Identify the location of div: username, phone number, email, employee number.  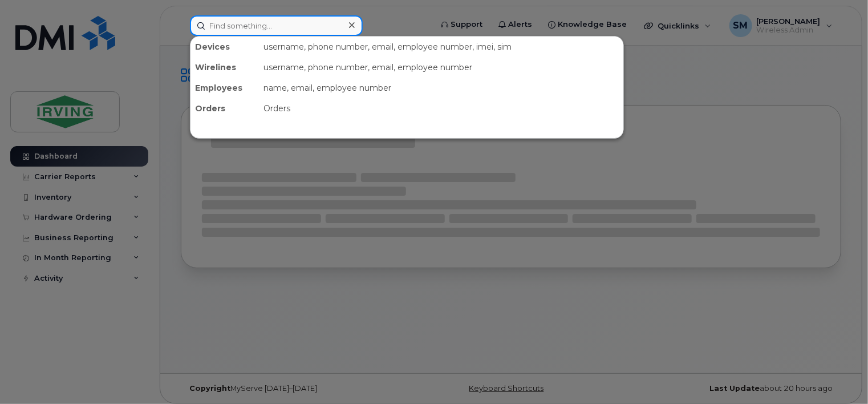
(441, 68).